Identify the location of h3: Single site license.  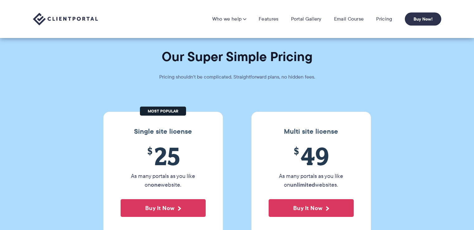
(163, 132).